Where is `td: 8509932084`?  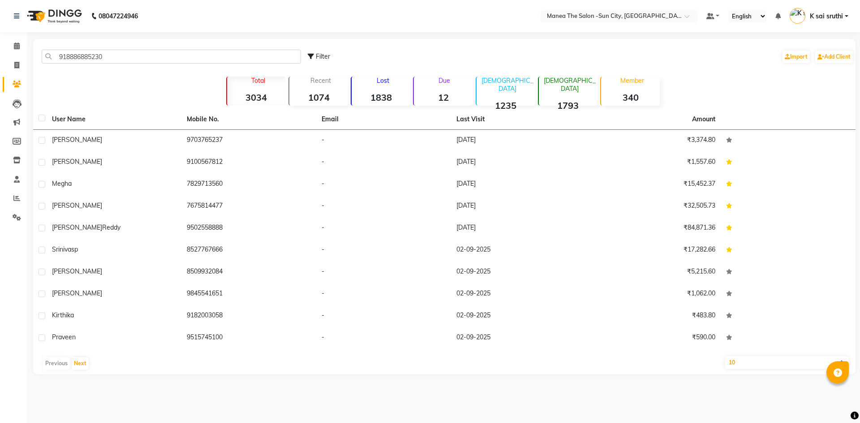 td: 8509932084 is located at coordinates (249, 272).